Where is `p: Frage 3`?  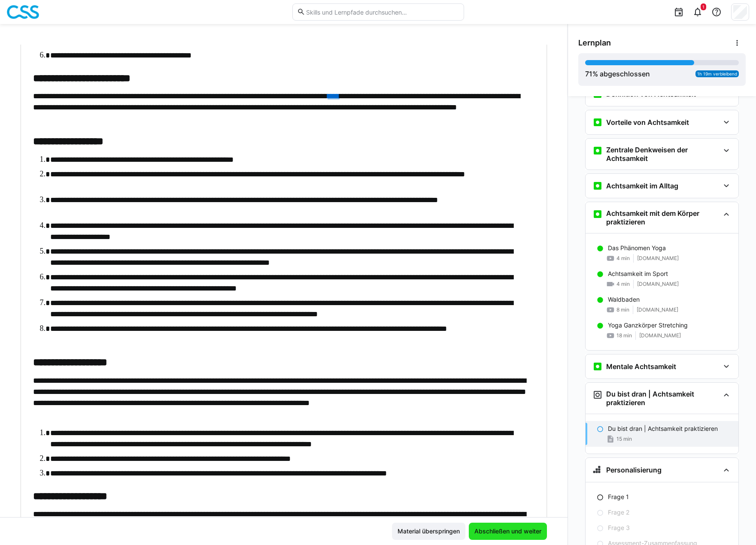
p: Frage 3 is located at coordinates (619, 527).